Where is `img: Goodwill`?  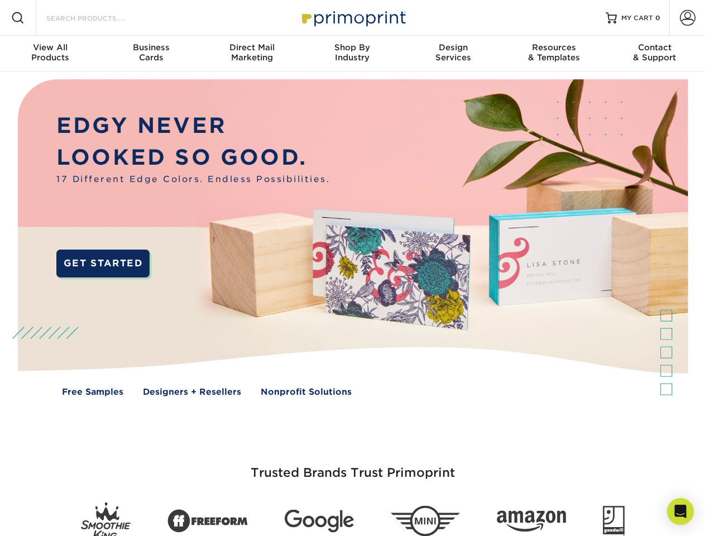 img: Goodwill is located at coordinates (613, 521).